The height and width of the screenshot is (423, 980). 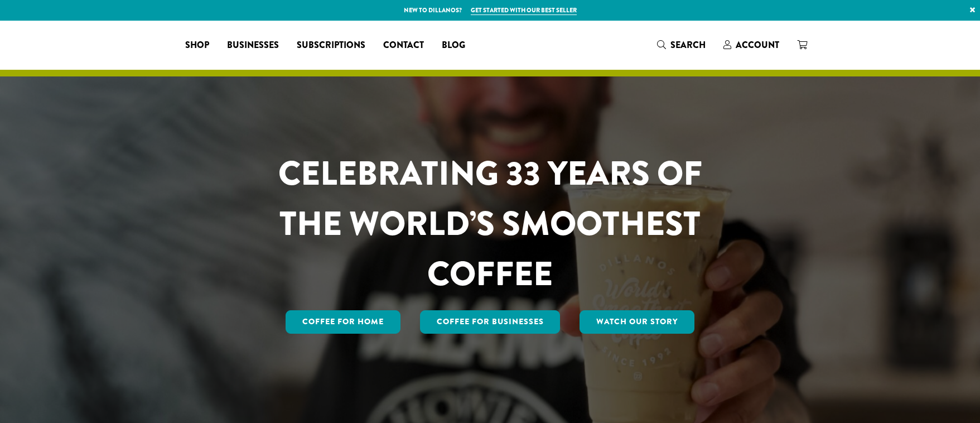 What do you see at coordinates (197, 45) in the screenshot?
I see `span: Shop` at bounding box center [197, 45].